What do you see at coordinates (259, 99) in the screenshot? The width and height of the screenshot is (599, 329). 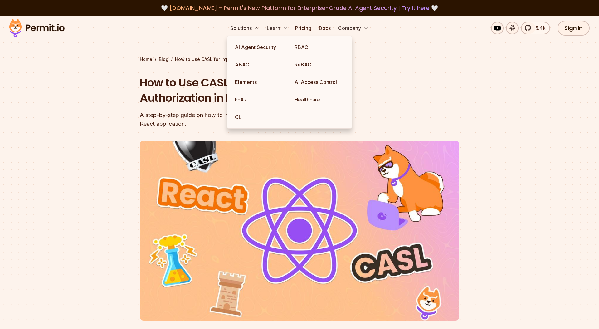 I see `a: FoAz` at bounding box center [259, 99].